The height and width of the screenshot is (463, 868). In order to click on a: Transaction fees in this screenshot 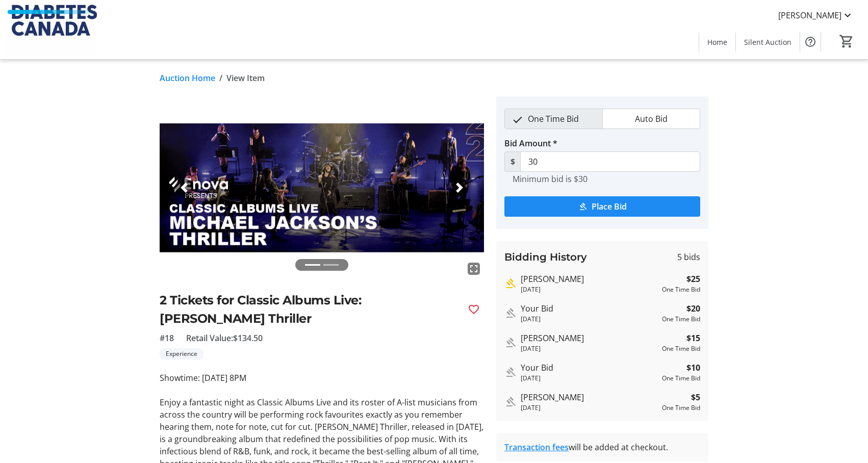, I will do `click(537, 447)`.